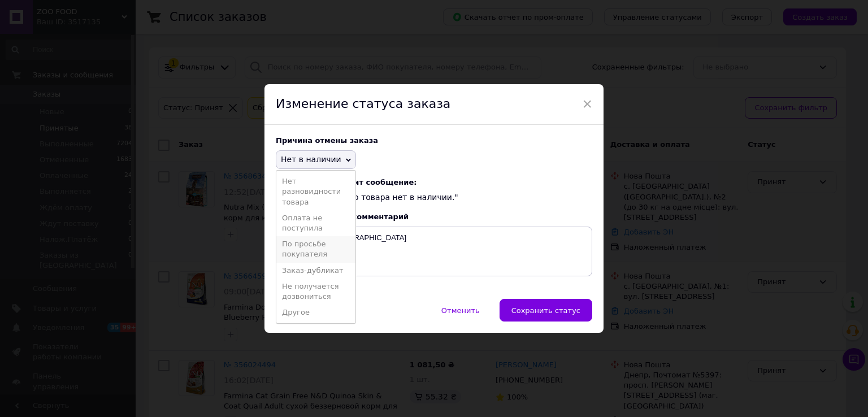 The width and height of the screenshot is (868, 417). I want to click on button: Отменить, so click(461, 310).